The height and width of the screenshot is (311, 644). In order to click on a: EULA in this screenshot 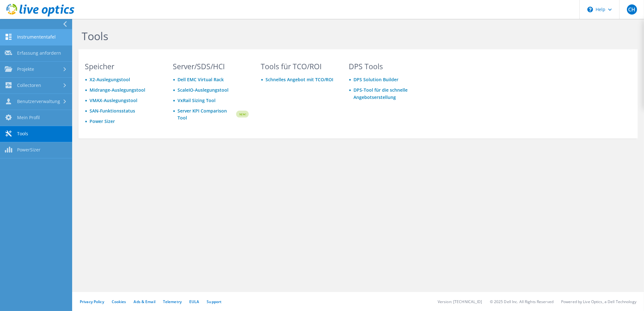, I will do `click(194, 302)`.